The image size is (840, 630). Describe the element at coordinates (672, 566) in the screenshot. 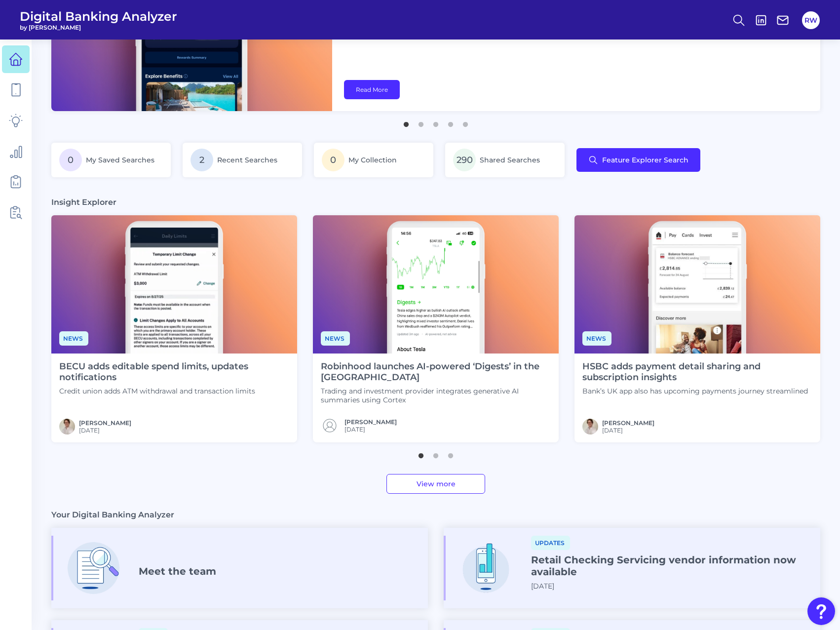

I see `h4: Retail Checking Servicing vendor information now available` at that location.